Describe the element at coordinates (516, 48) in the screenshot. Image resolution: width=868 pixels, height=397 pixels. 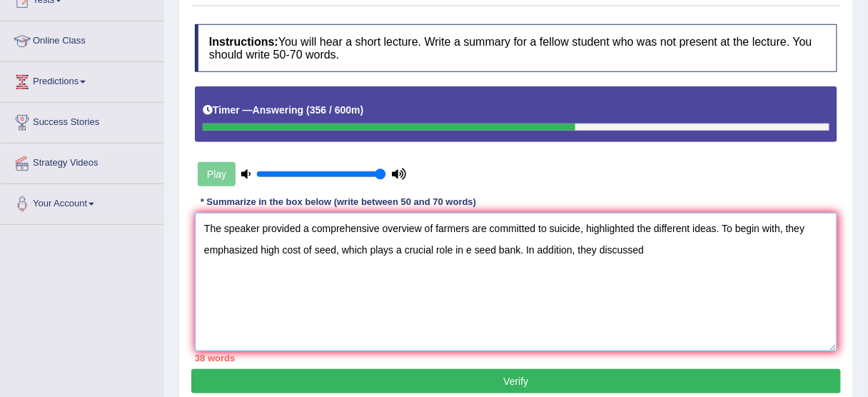
I see `h4: You will hear a short lecture. Write a summary for a fellow student who was not present at the le...` at that location.